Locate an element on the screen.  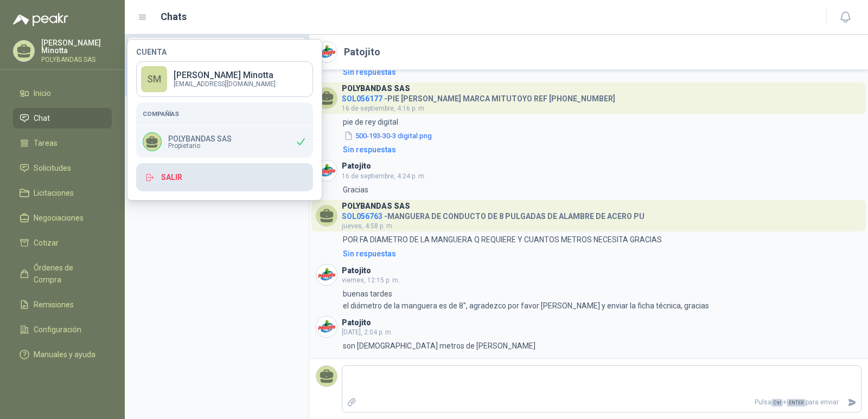
a: Licitaciones is located at coordinates (62, 193).